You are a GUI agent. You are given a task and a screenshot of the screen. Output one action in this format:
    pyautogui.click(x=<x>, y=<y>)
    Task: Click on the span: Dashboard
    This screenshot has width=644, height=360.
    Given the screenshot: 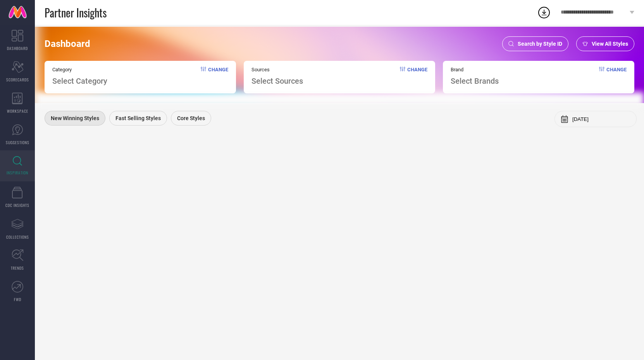 What is the action you would take?
    pyautogui.click(x=67, y=44)
    